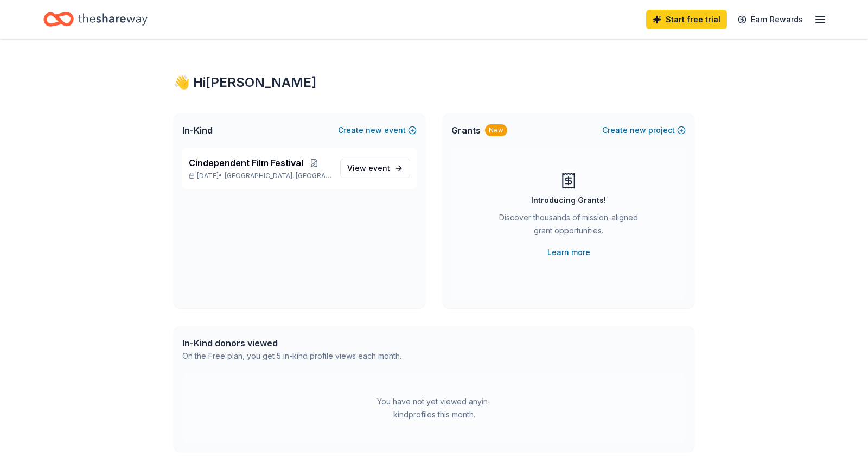  Describe the element at coordinates (292, 343) in the screenshot. I see `div: In-Kind donors viewed` at that location.